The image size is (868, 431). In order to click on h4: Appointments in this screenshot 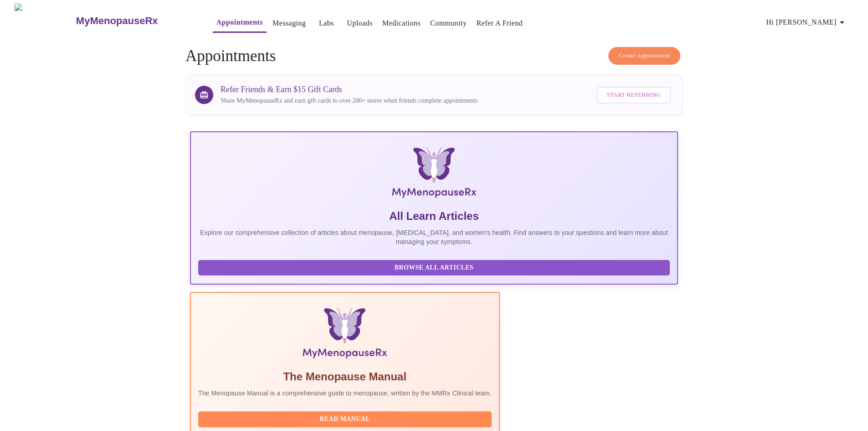, I will do `click(434, 56)`.